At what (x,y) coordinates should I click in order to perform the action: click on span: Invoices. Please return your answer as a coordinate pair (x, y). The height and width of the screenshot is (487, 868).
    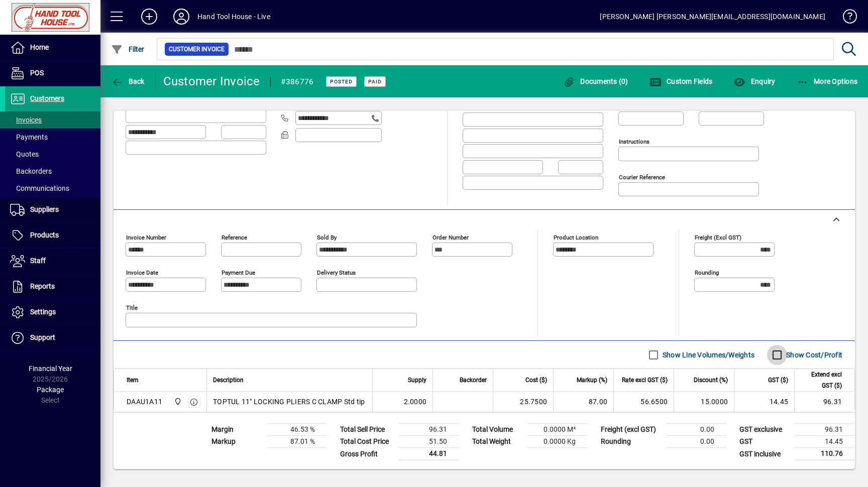
    Looking at the image, I should click on (25, 120).